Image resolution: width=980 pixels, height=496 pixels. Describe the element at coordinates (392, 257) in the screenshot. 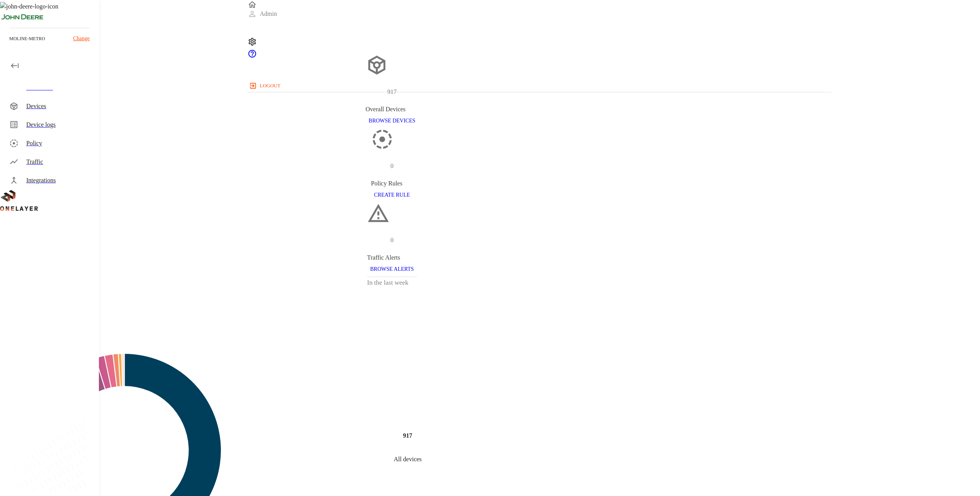

I see `div: Traffic Alerts` at that location.